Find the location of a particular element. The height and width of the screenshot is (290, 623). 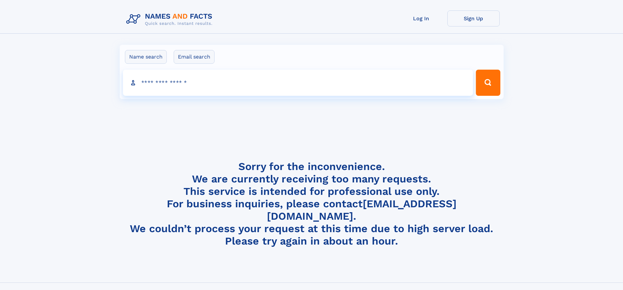

h4: Sorry for the inconvenience. We are currently receiving too many requests. This service is intend... is located at coordinates (312, 204).